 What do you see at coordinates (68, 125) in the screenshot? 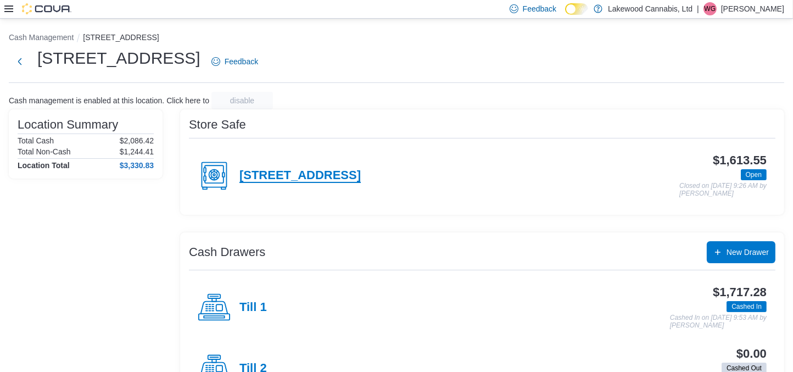
I see `h3: Location Summary` at bounding box center [68, 125].